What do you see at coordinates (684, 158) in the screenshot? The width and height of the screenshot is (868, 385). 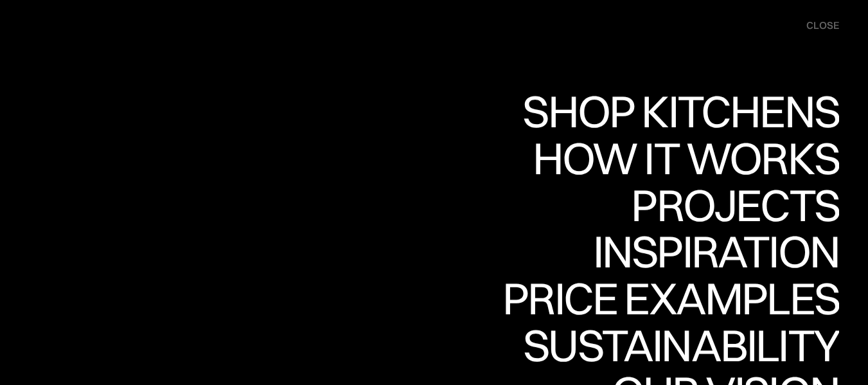 I see `a: How it worksHow it works` at bounding box center [684, 158].